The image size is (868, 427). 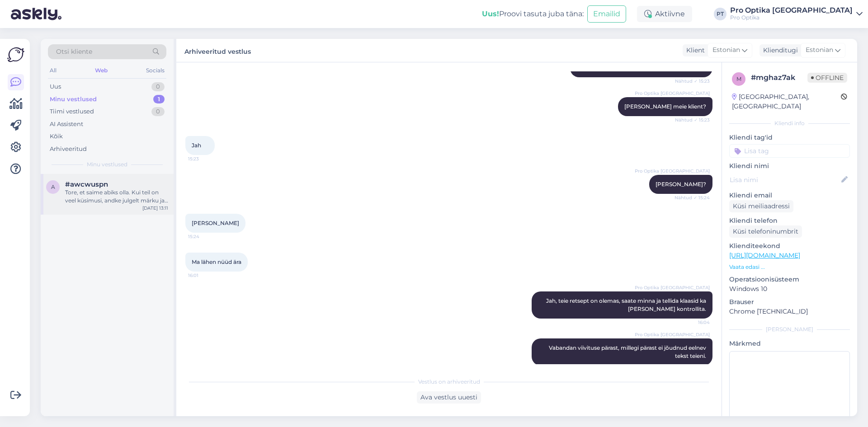 I want to click on span: 16:04, so click(x=693, y=322).